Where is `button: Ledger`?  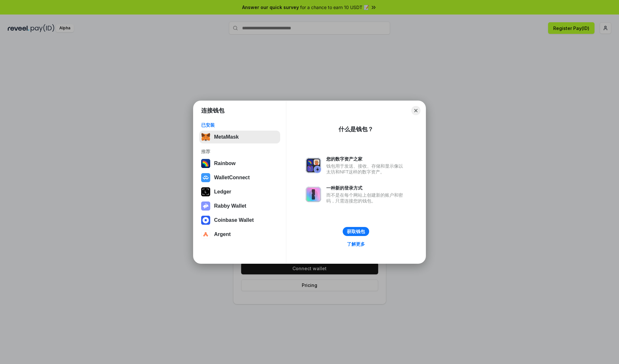
button: Ledger is located at coordinates (240, 191).